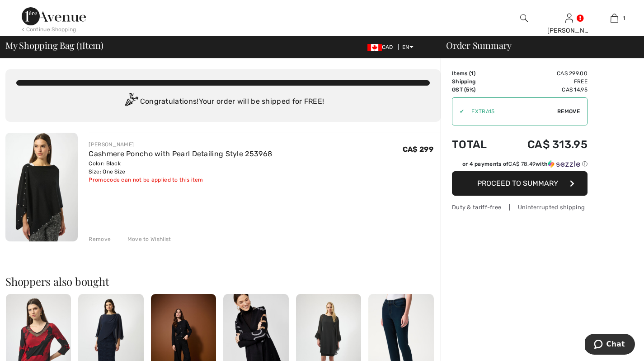 This screenshot has height=361, width=644. What do you see at coordinates (614, 18) in the screenshot?
I see `a: 1` at bounding box center [614, 18].